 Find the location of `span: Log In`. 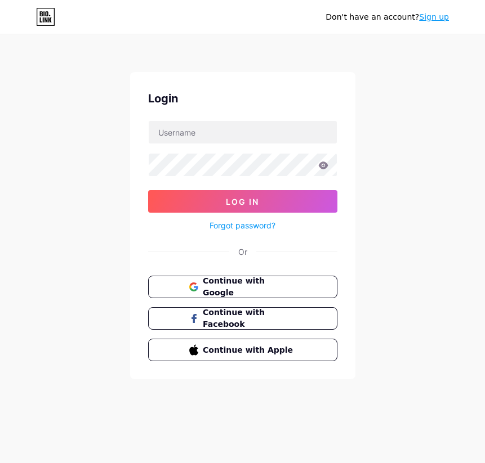

span: Log In is located at coordinates (242, 201).